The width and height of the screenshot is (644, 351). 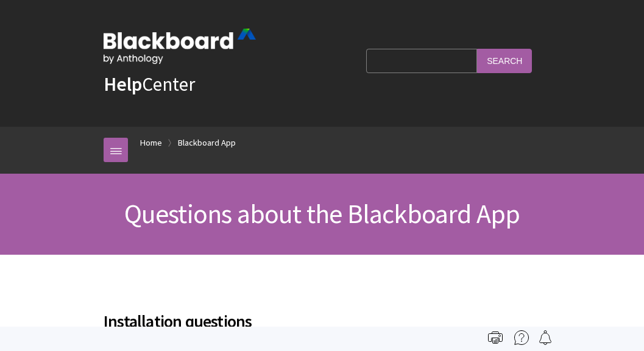 What do you see at coordinates (149, 84) in the screenshot?
I see `a: HelpCenter` at bounding box center [149, 84].